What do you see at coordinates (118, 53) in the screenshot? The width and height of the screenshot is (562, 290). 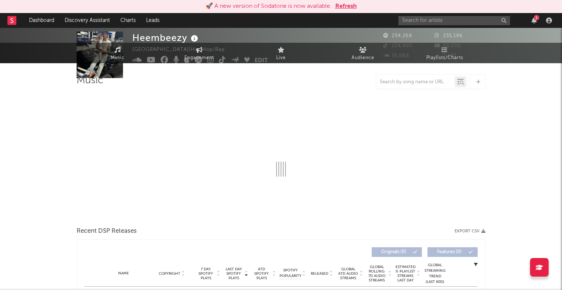 I see `a: Music` at bounding box center [118, 53].